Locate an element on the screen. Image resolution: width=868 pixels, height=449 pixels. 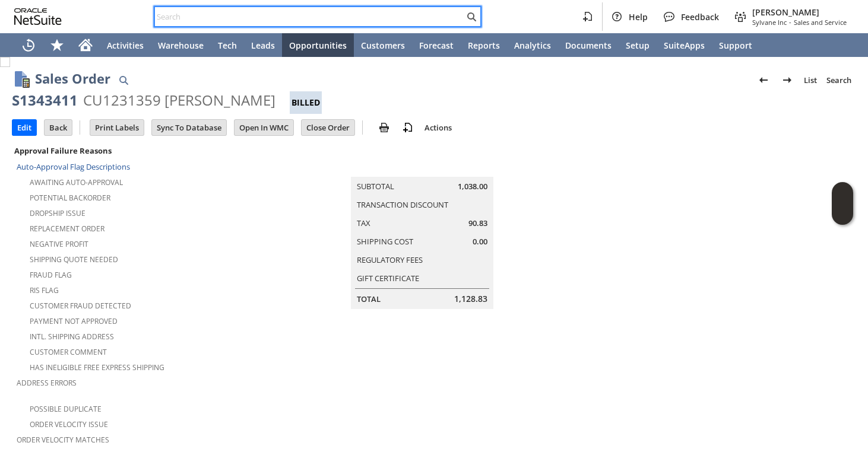
div: Billed is located at coordinates (306, 103).